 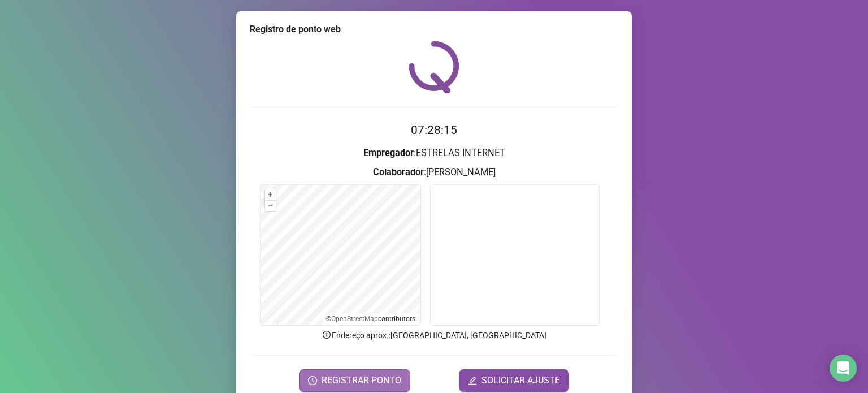 I want to click on time: 07:28:15, so click(x=434, y=130).